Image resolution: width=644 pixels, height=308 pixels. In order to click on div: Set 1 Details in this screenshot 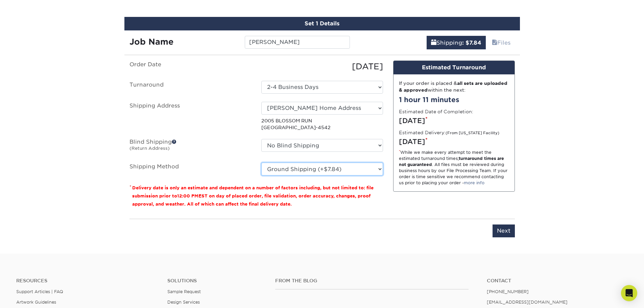, I will do `click(322, 24)`.